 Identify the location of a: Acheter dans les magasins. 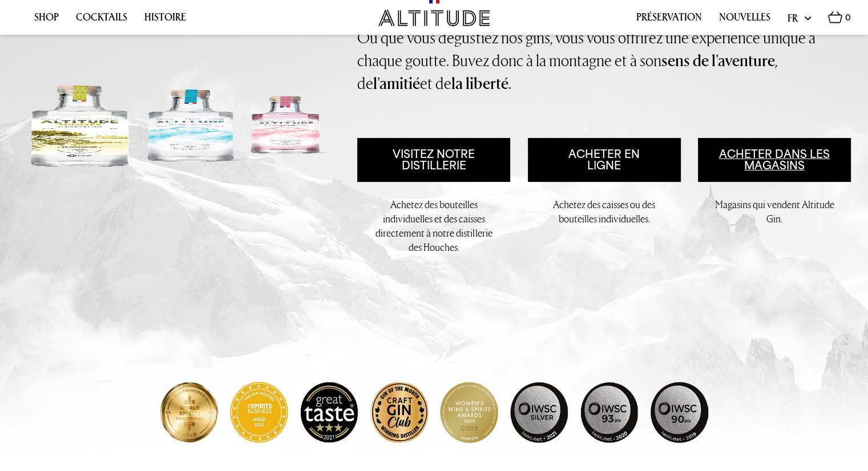
(775, 159).